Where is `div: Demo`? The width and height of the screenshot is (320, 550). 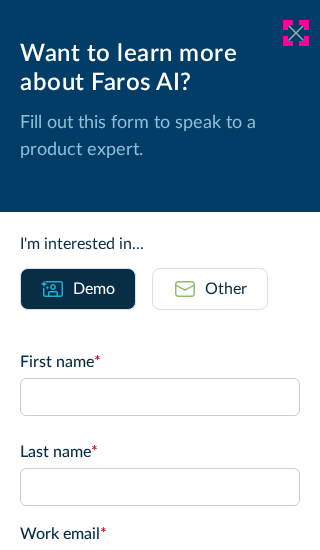
div: Demo is located at coordinates (94, 289).